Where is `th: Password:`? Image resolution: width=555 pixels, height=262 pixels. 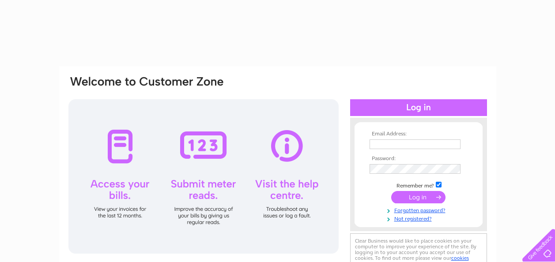 th: Password: is located at coordinates (419, 159).